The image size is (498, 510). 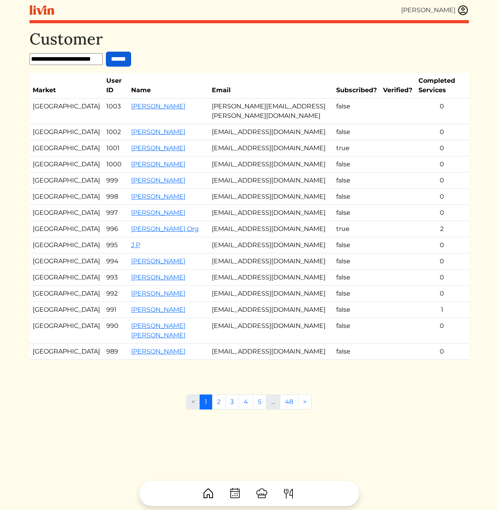 What do you see at coordinates (115, 245) in the screenshot?
I see `td: 995` at bounding box center [115, 245].